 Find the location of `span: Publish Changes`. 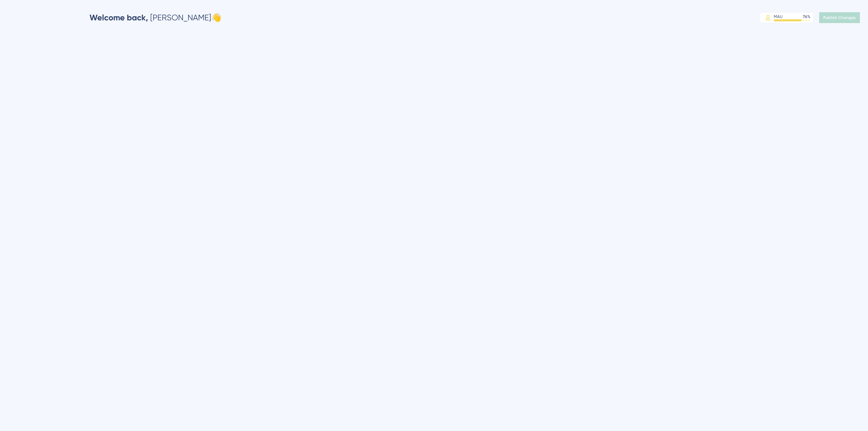

span: Publish Changes is located at coordinates (839, 18).